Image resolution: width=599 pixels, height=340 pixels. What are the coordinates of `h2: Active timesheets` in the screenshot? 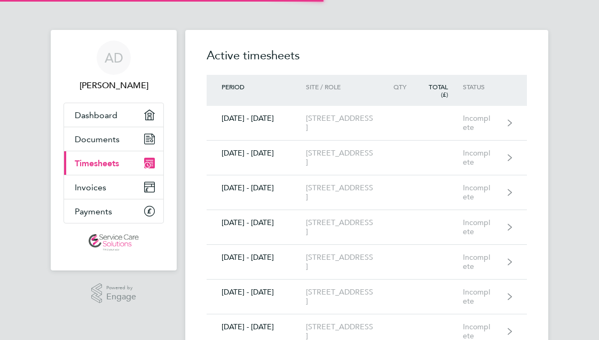 It's located at (367, 61).